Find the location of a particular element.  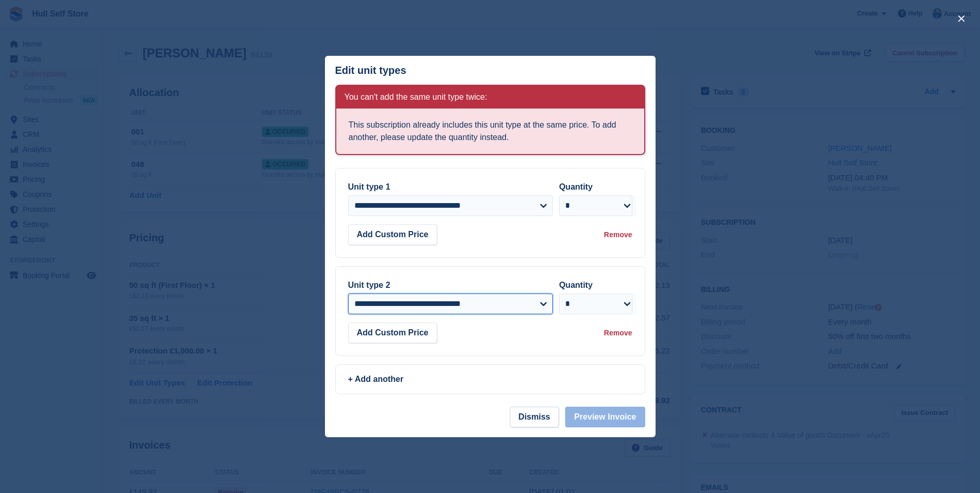

button: Preview Invoice is located at coordinates (605, 417).